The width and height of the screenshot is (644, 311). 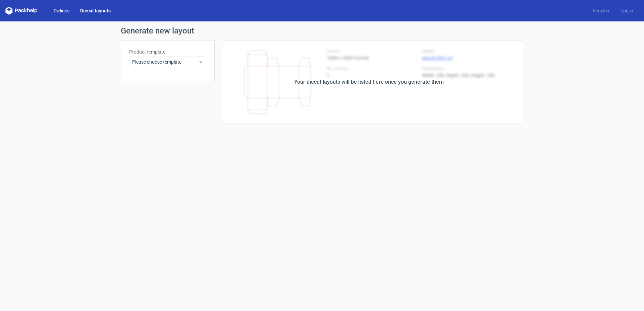 What do you see at coordinates (165, 62) in the screenshot?
I see `span: Please choose template` at bounding box center [165, 62].